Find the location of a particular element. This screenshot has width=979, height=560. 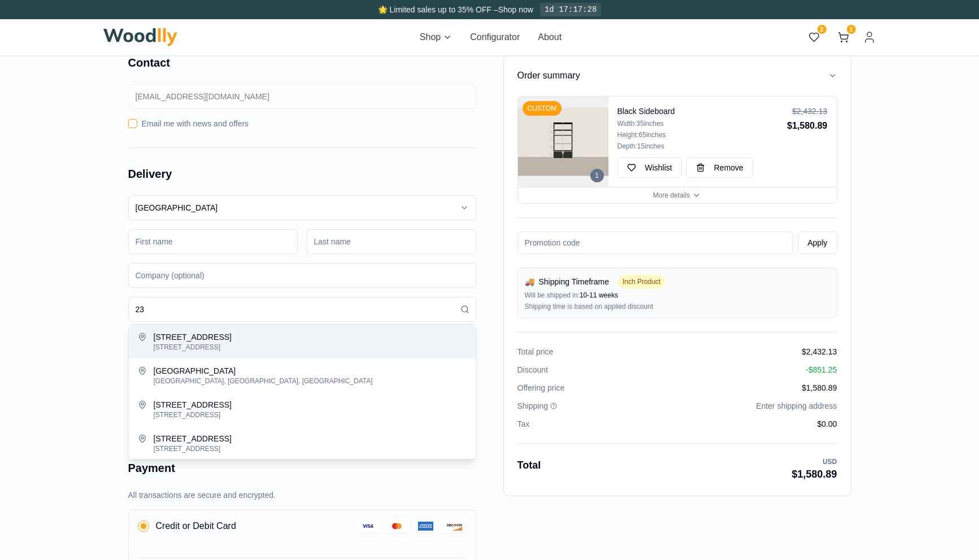

span: More details is located at coordinates (672, 195).